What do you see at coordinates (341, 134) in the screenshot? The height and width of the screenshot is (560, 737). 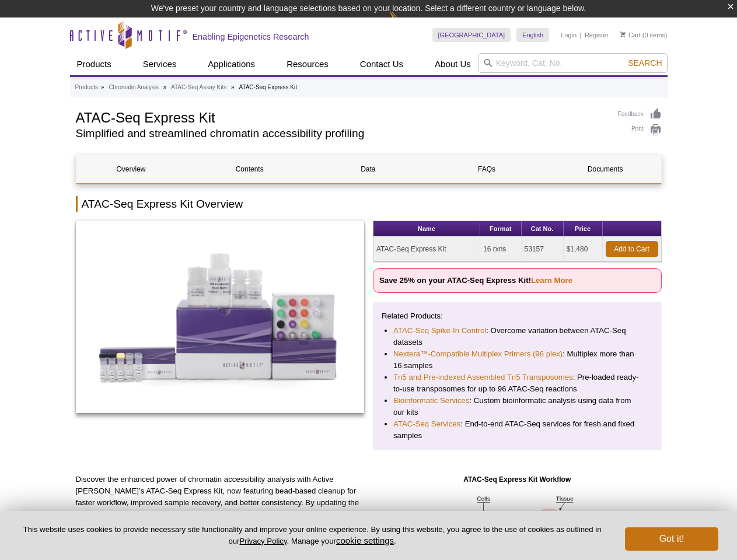 I see `h2: Simplified and streamlined chromatin accessibility profiling` at bounding box center [341, 134].